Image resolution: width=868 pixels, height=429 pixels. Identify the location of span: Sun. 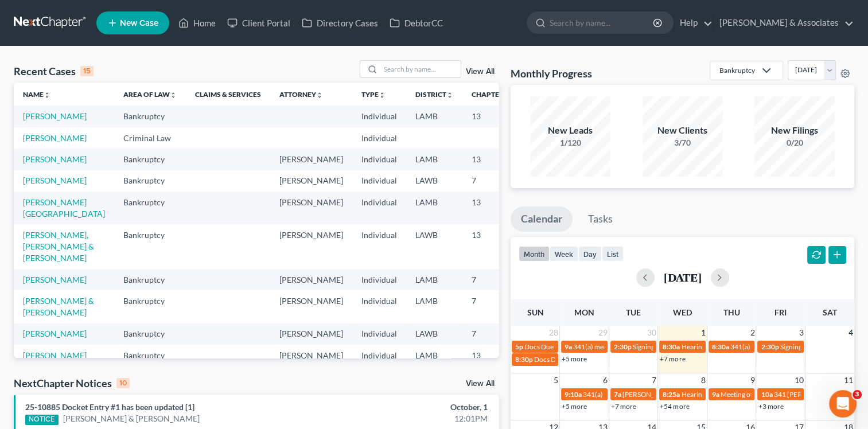
(535, 312).